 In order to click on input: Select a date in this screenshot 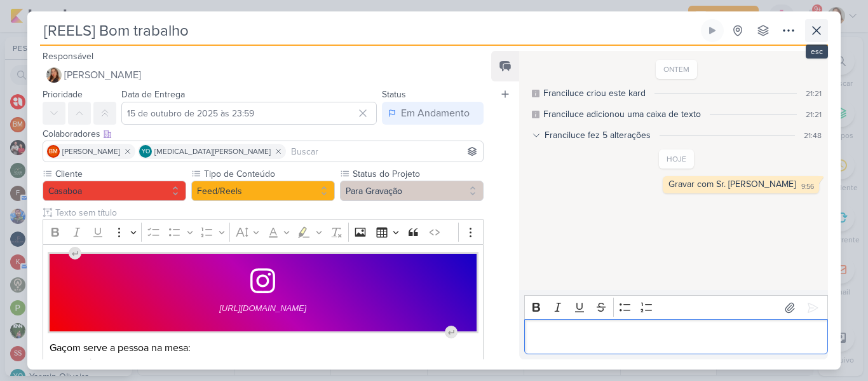, I will do `click(249, 113)`.